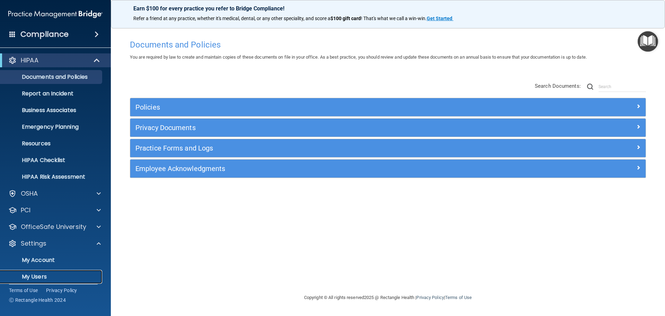  What do you see at coordinates (52, 160) in the screenshot?
I see `p: HIPAA Checklist` at bounding box center [52, 160].